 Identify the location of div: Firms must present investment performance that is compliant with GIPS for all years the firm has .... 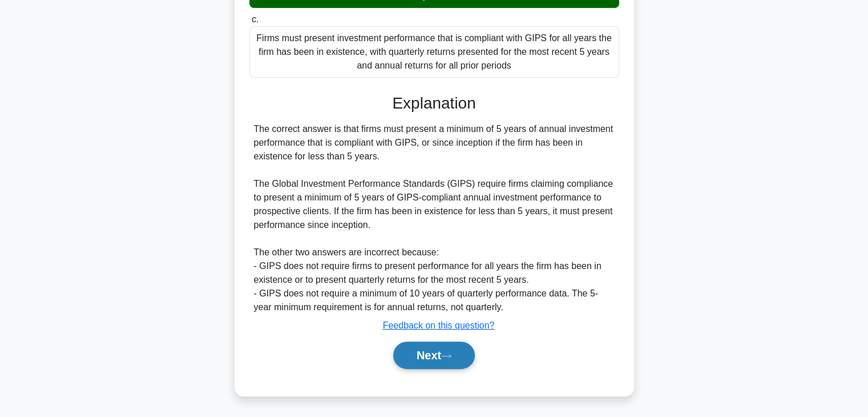
(434, 52).